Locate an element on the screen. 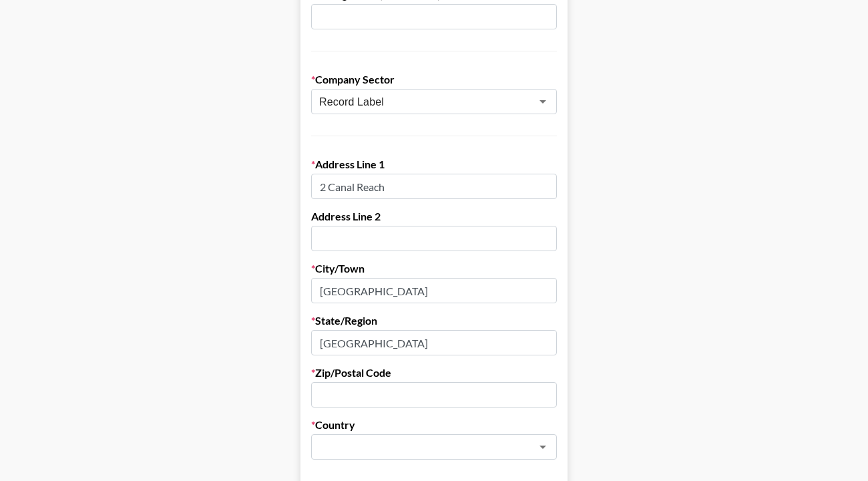 Image resolution: width=868 pixels, height=481 pixels. label: Address Line 1 is located at coordinates (434, 164).